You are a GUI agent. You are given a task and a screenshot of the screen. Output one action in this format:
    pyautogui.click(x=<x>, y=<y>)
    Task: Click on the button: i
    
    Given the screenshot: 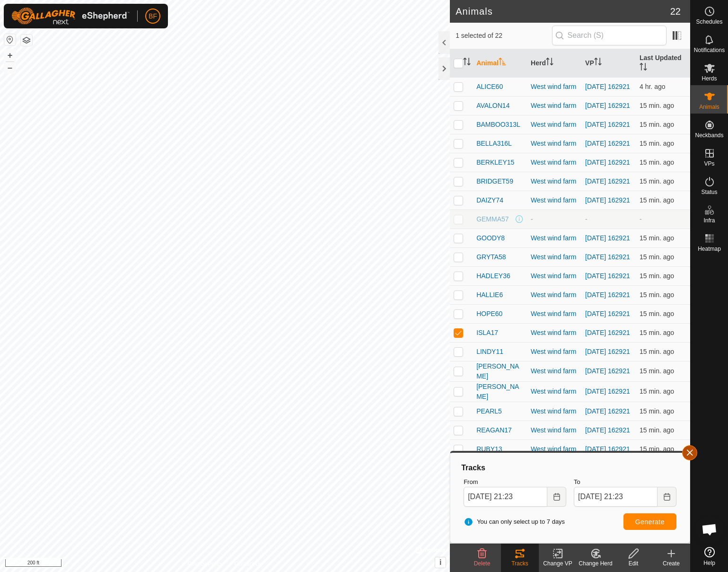 What is the action you would take?
    pyautogui.click(x=440, y=563)
    